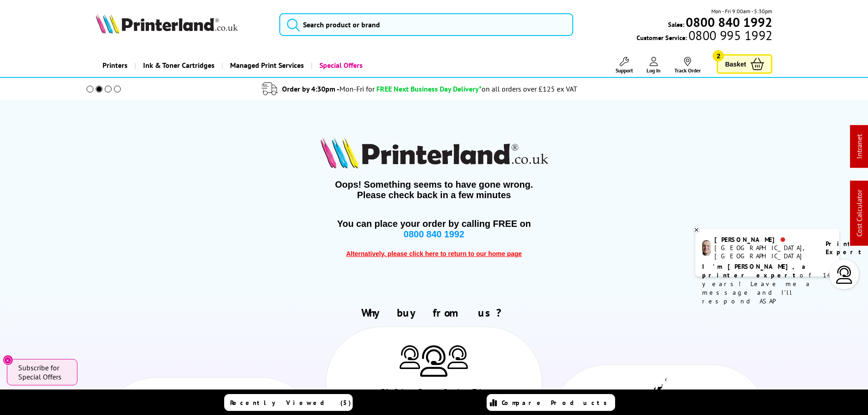  Describe the element at coordinates (718, 56) in the screenshot. I see `span: 2` at that location.